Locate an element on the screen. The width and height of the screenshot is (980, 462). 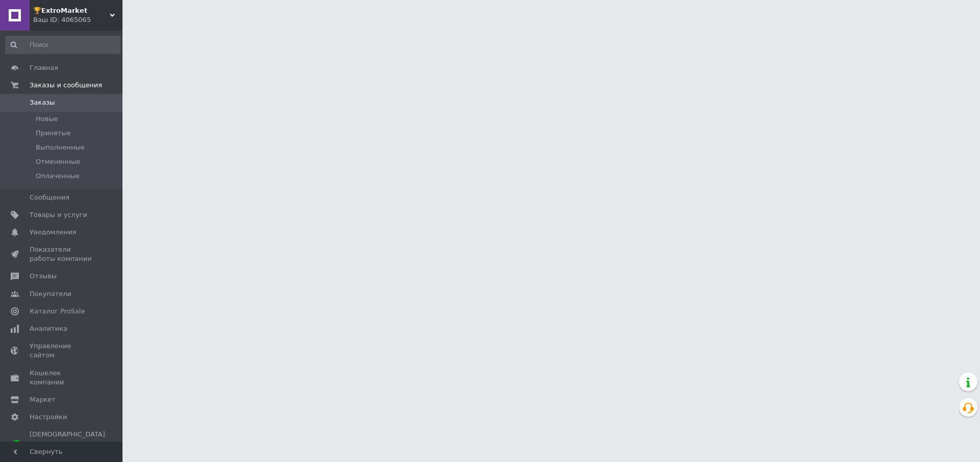
input: Поиск is located at coordinates (63, 45).